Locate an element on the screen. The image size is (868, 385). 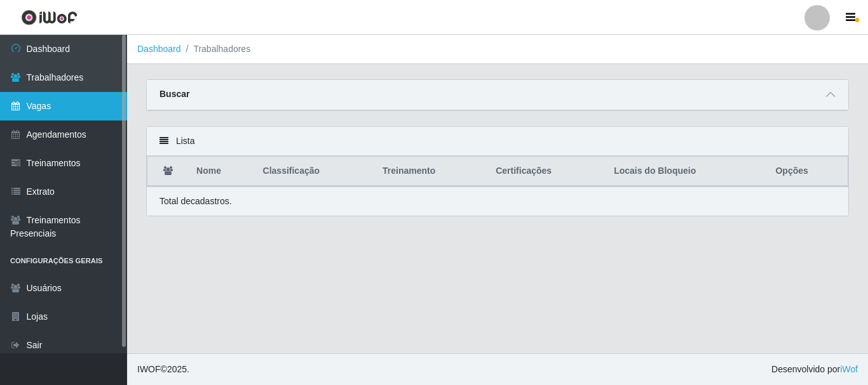
span: IWOF is located at coordinates (149, 369).